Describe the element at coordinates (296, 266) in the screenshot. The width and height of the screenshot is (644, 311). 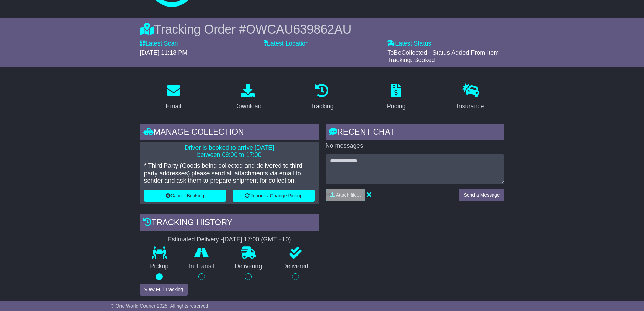
I see `p: Delivered` at that location.